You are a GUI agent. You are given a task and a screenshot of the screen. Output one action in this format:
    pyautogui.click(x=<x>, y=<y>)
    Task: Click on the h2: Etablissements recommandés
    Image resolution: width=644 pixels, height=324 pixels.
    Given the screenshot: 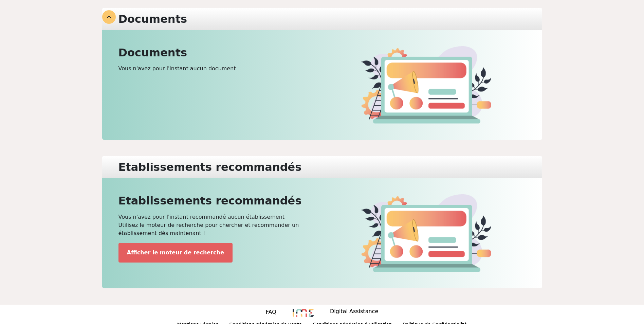 What is the action you would take?
    pyautogui.click(x=218, y=201)
    